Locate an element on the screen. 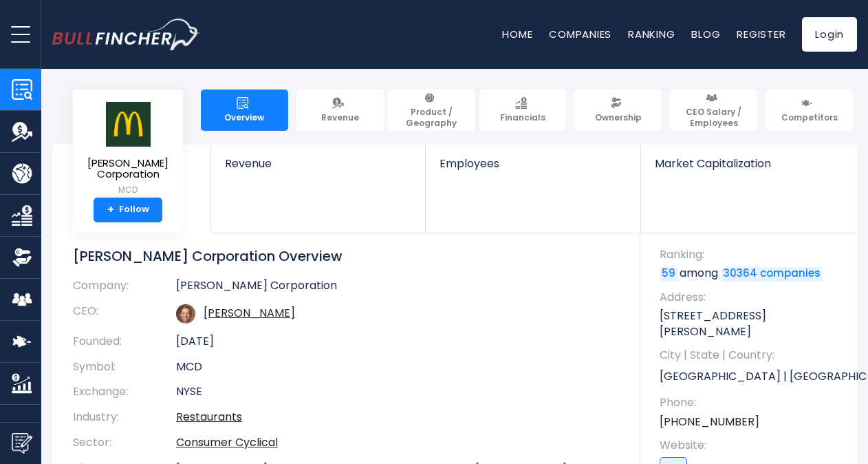  img: chris-kempczinski.jpg is located at coordinates (186, 314).